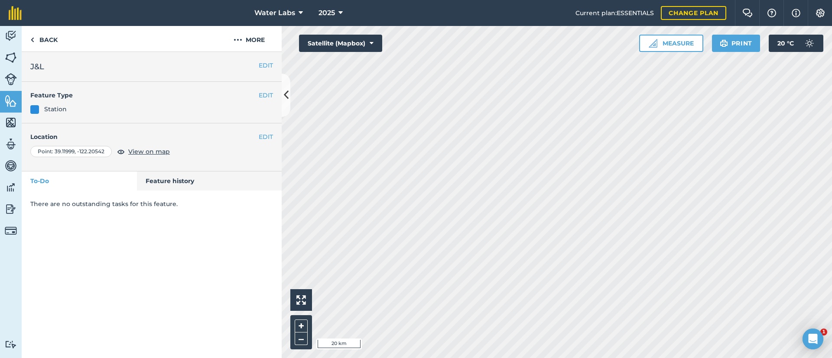 The height and width of the screenshot is (358, 832). What do you see at coordinates (149, 152) in the screenshot?
I see `span: View on map` at bounding box center [149, 152].